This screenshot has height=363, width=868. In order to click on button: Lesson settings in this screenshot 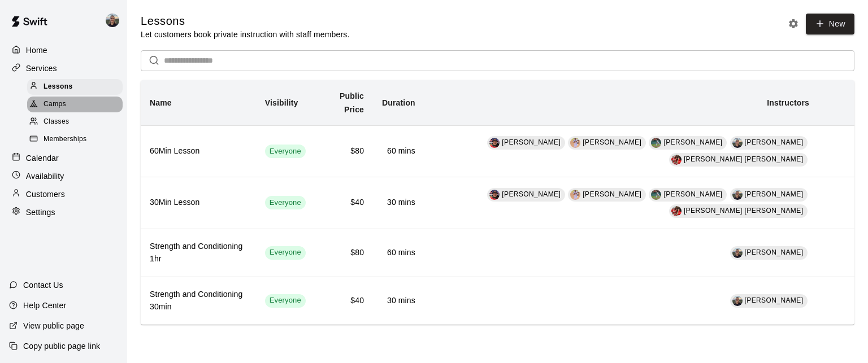, I will do `click(793, 24)`.